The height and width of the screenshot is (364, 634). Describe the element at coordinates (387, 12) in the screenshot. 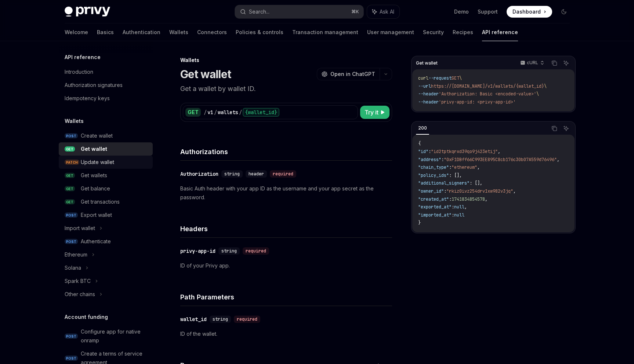

I see `span: Ask AI` at that location.